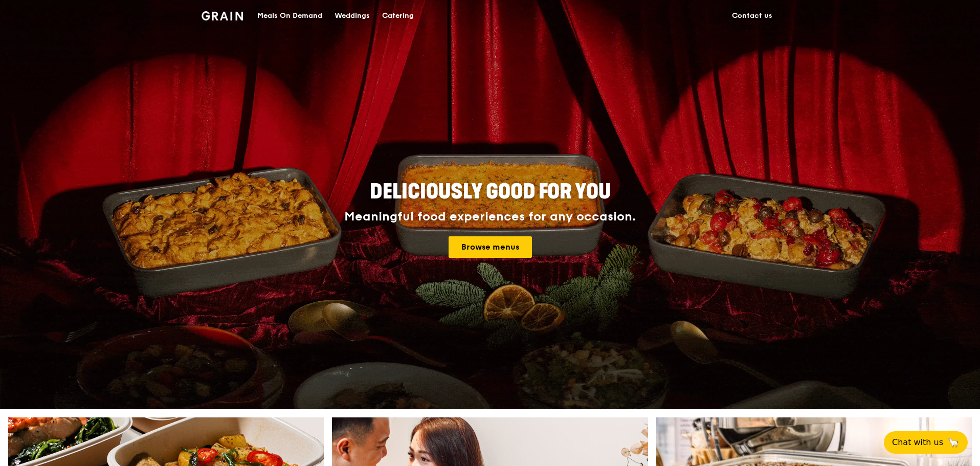 Image resolution: width=980 pixels, height=466 pixels. I want to click on span: Deliciously good for you, so click(490, 192).